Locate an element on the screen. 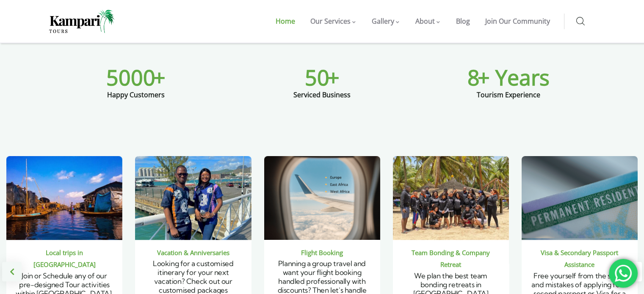 This screenshot has height=294, width=644. div: Vacation & Anniversaries is located at coordinates (193, 252).